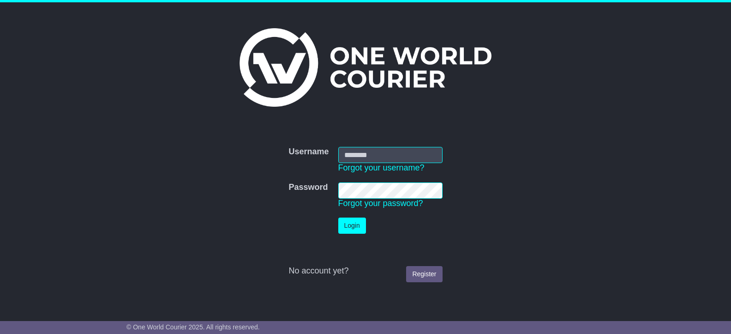 The image size is (731, 334). Describe the element at coordinates (381, 203) in the screenshot. I see `a: Forgot your password?` at that location.